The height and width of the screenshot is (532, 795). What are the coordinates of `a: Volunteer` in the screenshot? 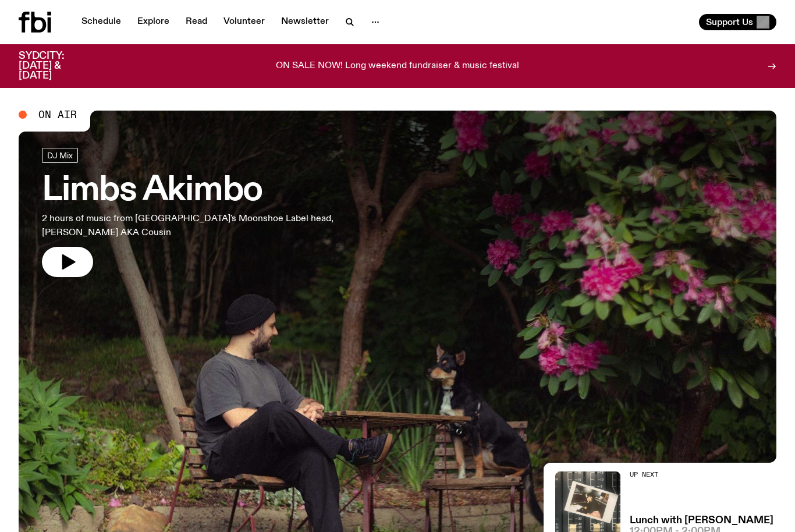 It's located at (244, 22).